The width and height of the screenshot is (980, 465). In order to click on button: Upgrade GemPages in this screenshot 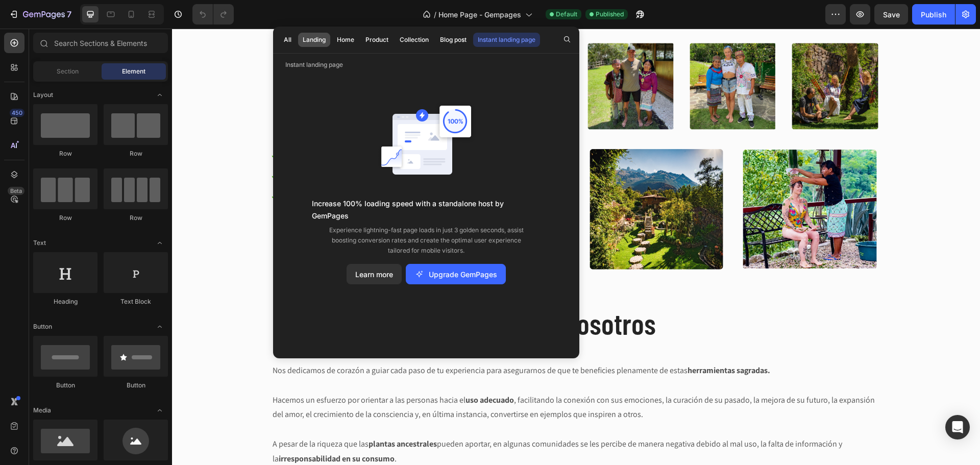, I will do `click(456, 274)`.